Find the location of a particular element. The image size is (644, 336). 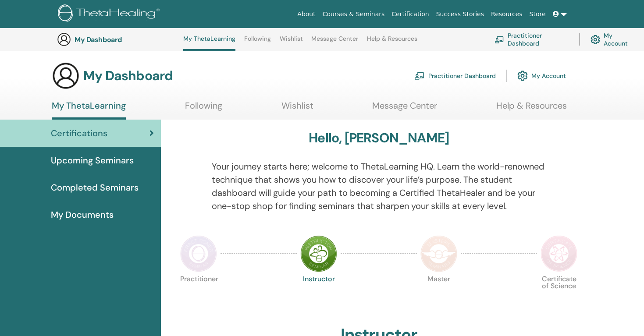

p: Practitioner is located at coordinates (199, 294).